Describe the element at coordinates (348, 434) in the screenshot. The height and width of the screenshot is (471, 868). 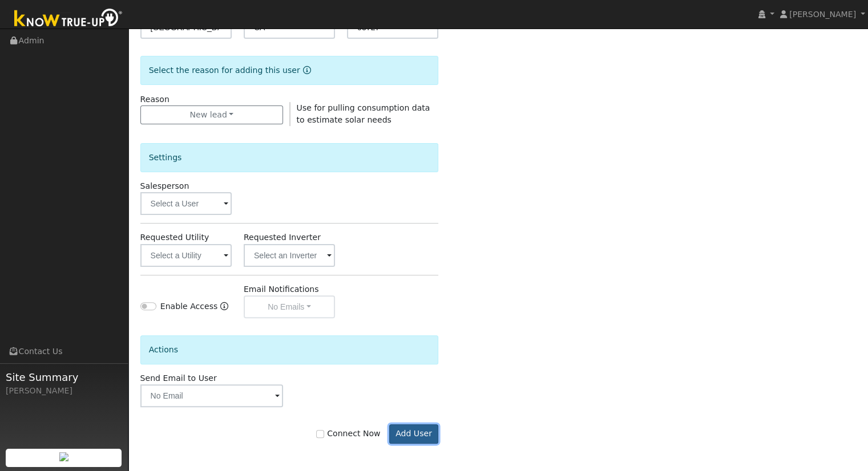
I see `label: Connect Now` at that location.